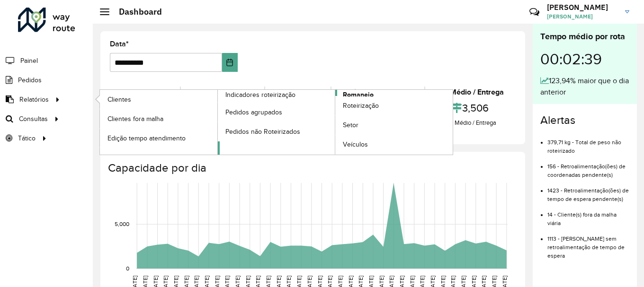 The width and height of the screenshot is (644, 287). Describe the element at coordinates (119, 99) in the screenshot. I see `span: Clientes` at that location.